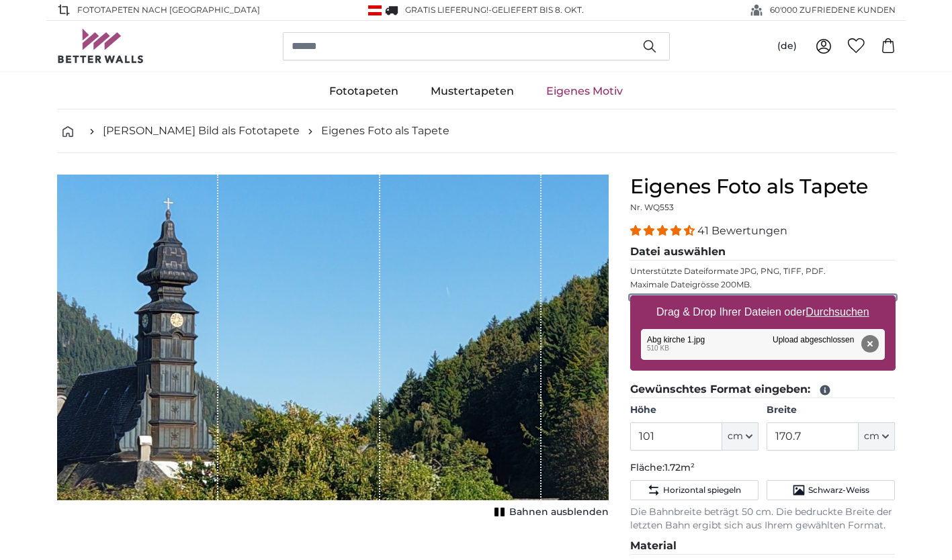  I want to click on button: (de), so click(787, 46).